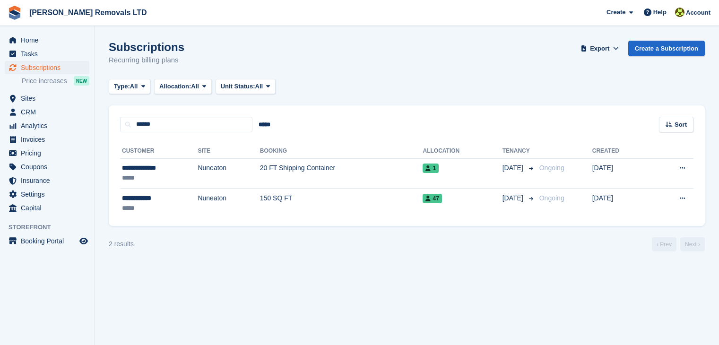  I want to click on a: Create a Subscription, so click(667, 48).